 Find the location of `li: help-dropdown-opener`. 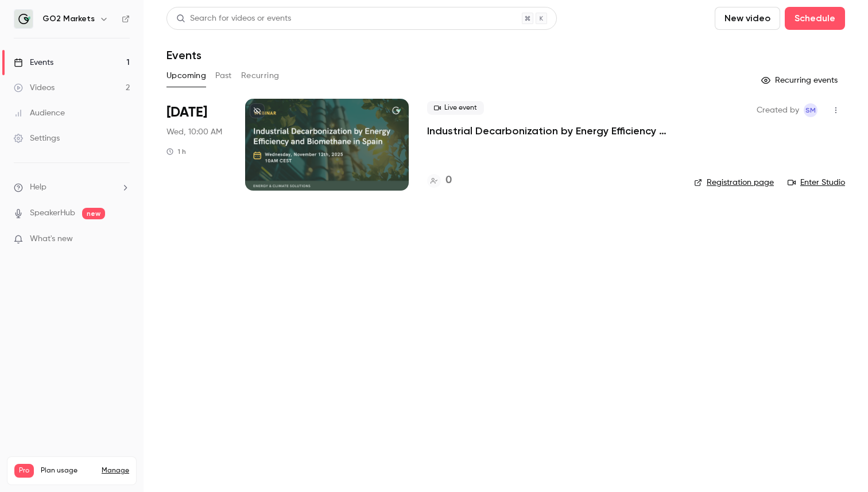

li: help-dropdown-opener is located at coordinates (72, 187).